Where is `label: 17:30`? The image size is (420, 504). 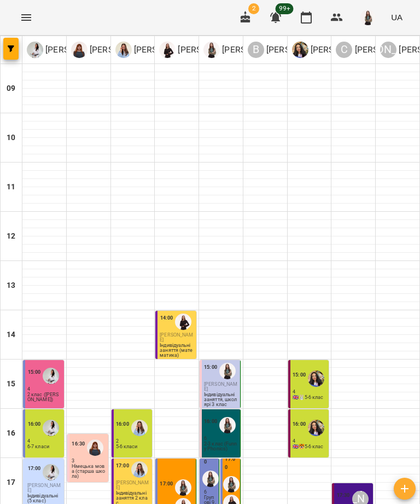
label: 17:30 is located at coordinates (343, 496).